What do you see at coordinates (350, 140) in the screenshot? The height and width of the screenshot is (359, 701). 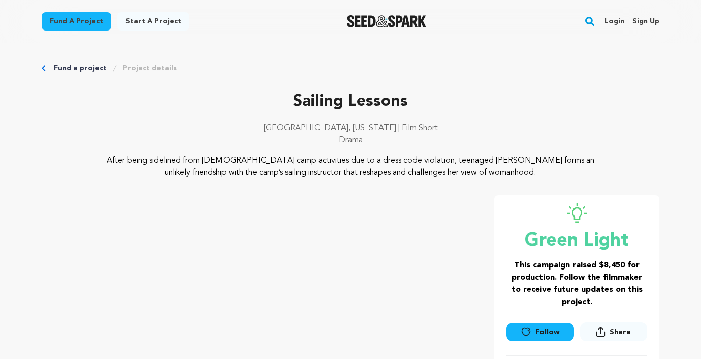 I see `p: Drama` at bounding box center [350, 140].